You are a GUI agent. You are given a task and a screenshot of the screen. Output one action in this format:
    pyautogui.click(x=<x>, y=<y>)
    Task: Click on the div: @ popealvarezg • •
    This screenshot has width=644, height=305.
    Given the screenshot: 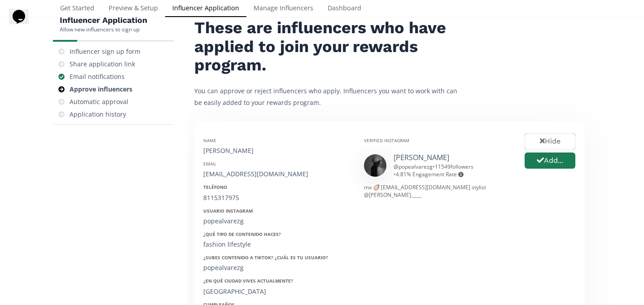 What is the action you would take?
    pyautogui.click(x=453, y=170)
    